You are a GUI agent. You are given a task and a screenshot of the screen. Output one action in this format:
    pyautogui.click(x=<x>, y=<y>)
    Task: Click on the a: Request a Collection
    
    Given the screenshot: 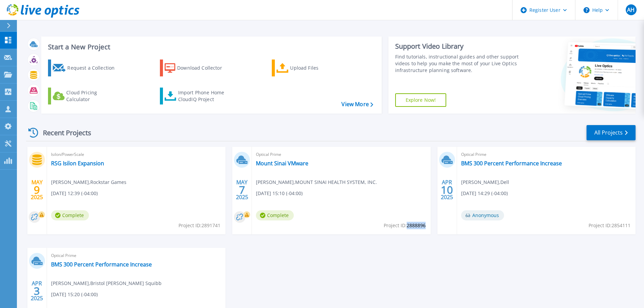 What is the action you would take?
    pyautogui.click(x=86, y=68)
    